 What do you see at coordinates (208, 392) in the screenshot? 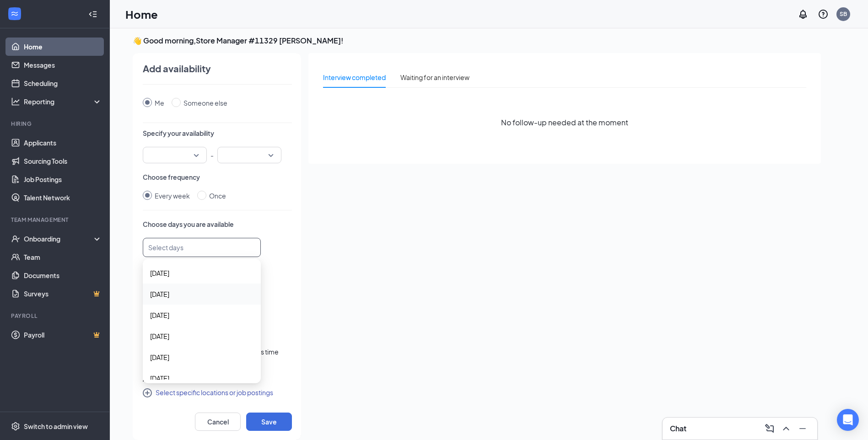
I see `button: CirclePlusSelect specific locations or job postings` at bounding box center [208, 392].